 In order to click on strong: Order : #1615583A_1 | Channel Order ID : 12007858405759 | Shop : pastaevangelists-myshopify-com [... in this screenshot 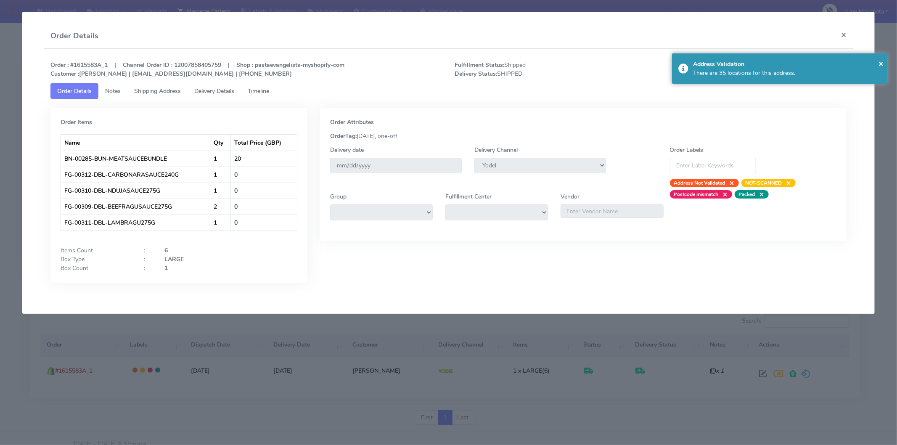, I will do `click(197, 69)`.